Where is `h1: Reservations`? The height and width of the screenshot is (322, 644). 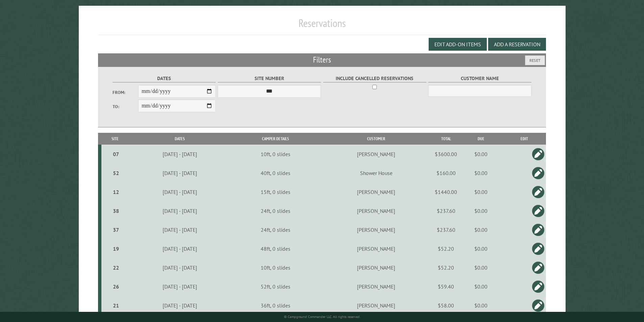
h1: Reservations is located at coordinates (322, 26).